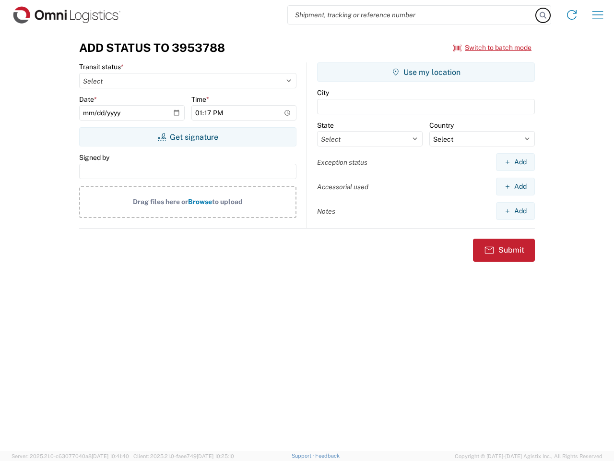 Image resolution: width=614 pixels, height=461 pixels. I want to click on input: Shipment, tracking or reference number, so click(412, 15).